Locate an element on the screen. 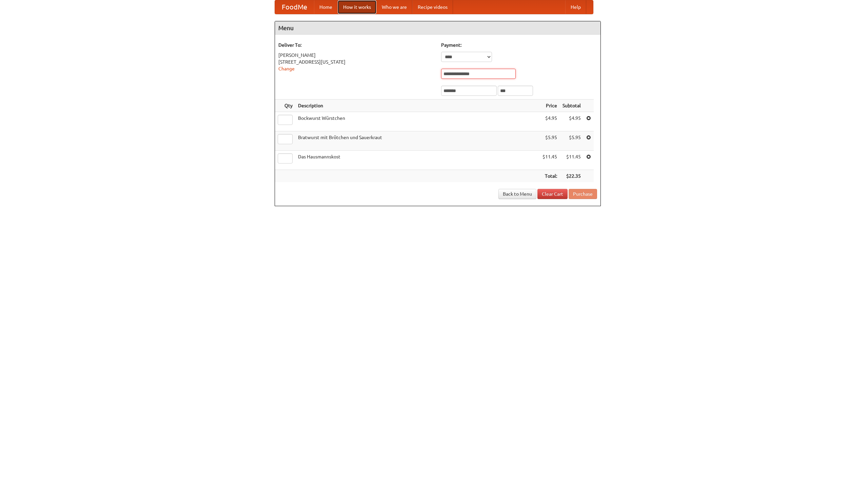  a: Back to Menu is located at coordinates (517, 194).